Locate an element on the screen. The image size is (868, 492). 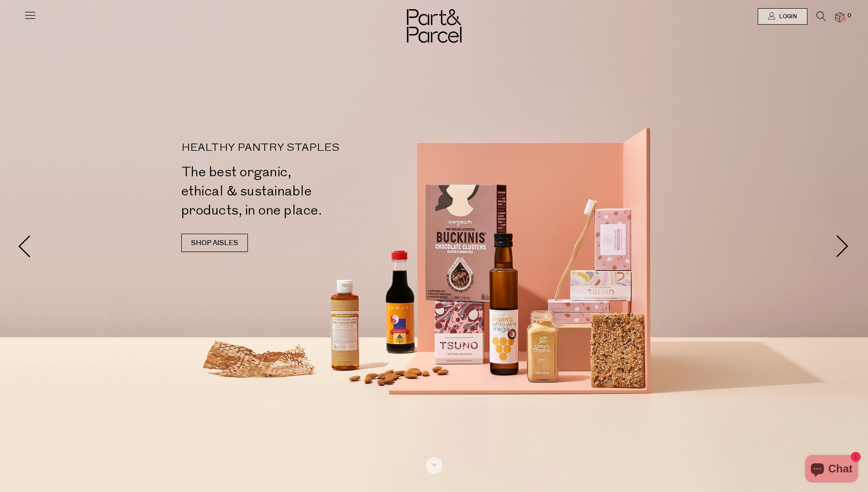
h2: The best organic, ethical & sustainable products, in one place. is located at coordinates (309, 191).